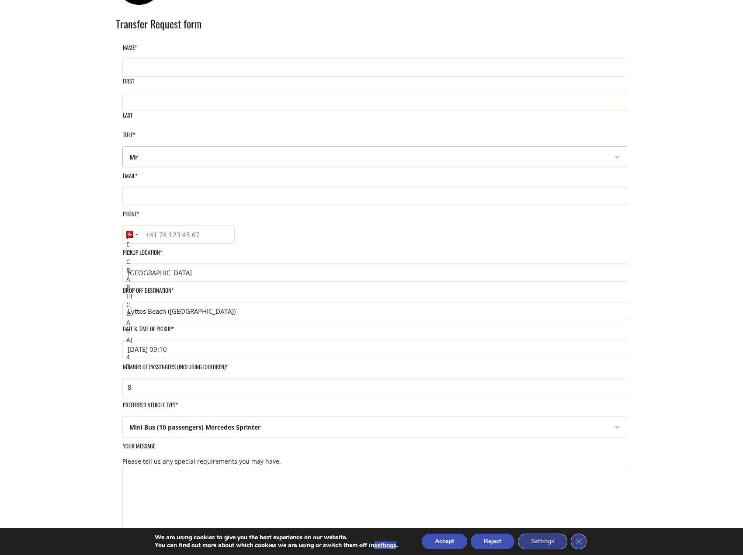 The width and height of the screenshot is (743, 555). What do you see at coordinates (276, 538) in the screenshot?
I see `p: We are using cookies to give you the best experience on our website.` at bounding box center [276, 538].